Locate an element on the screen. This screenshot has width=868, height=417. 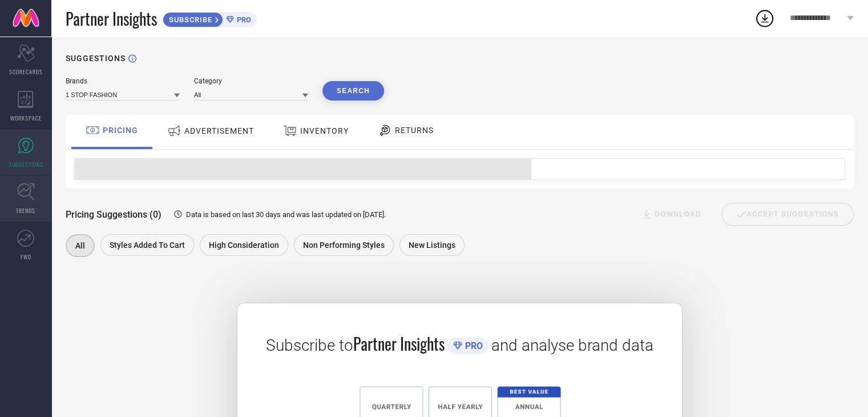
span: Non Performing Styles is located at coordinates (344, 245).